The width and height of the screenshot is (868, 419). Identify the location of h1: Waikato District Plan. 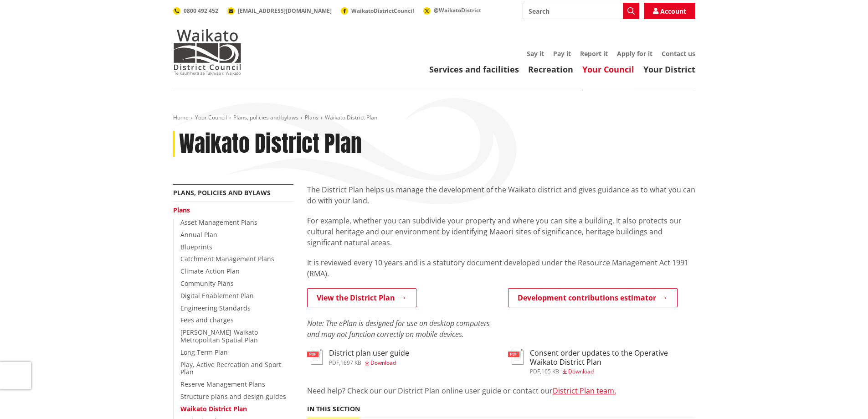
(270, 144).